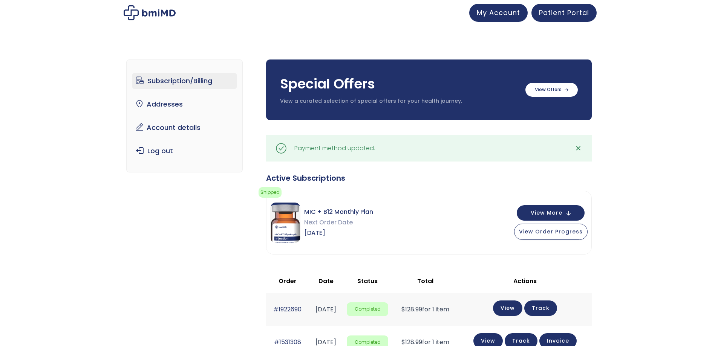 The image size is (718, 346). I want to click on span: View More, so click(546, 213).